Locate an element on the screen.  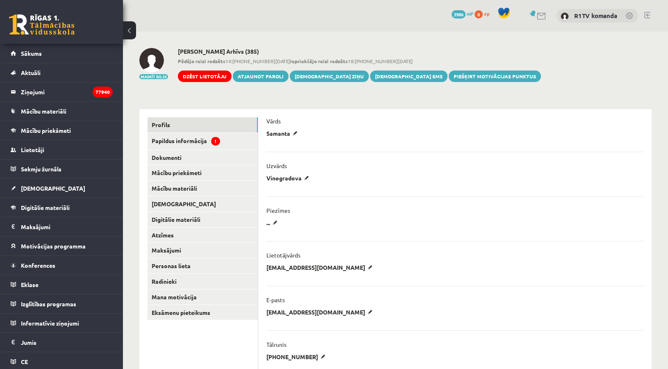
a: Radinieki is located at coordinates (202, 281).